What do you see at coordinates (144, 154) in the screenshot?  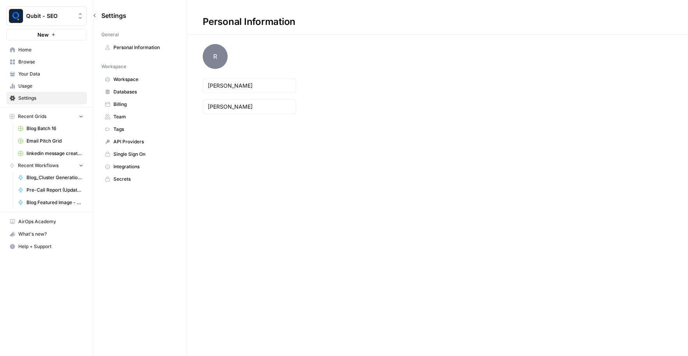 I see `span: Single Sign On` at bounding box center [144, 154].